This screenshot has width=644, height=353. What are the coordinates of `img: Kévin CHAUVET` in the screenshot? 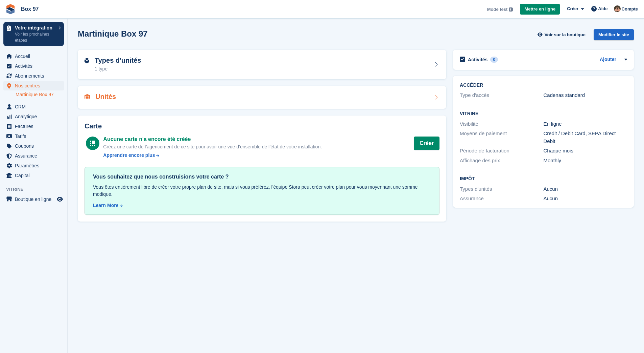 It's located at (617, 9).